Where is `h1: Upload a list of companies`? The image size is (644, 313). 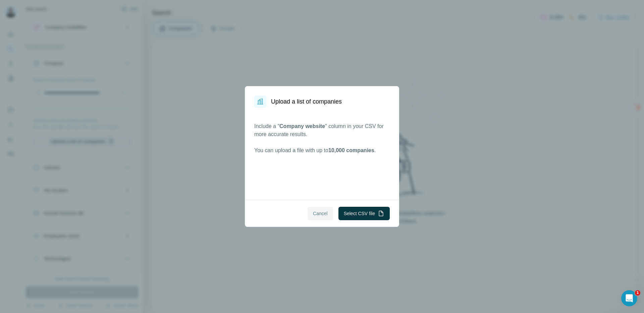
h1: Upload a list of companies is located at coordinates (307, 102).